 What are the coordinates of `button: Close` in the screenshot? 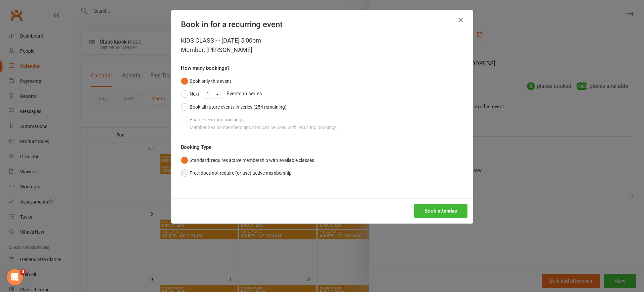 It's located at (461, 20).